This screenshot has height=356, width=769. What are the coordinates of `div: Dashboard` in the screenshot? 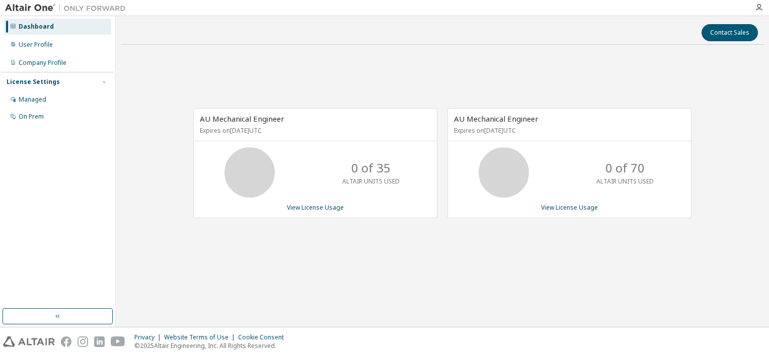 It's located at (36, 27).